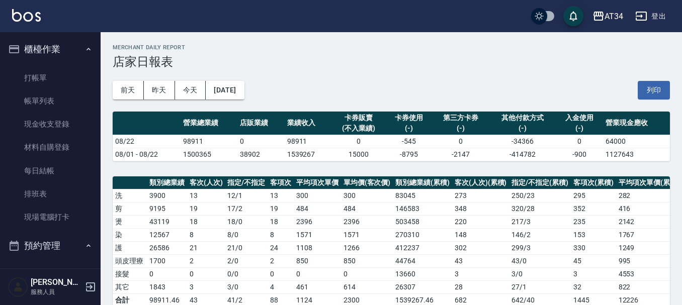  I want to click on td: 19, so click(206, 209).